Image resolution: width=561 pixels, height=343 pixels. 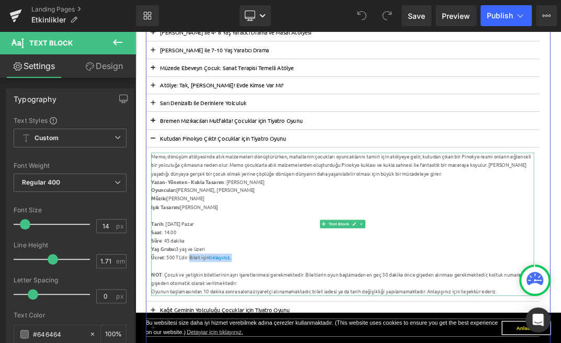 What do you see at coordinates (104, 66) in the screenshot?
I see `a: Design` at bounding box center [104, 66].